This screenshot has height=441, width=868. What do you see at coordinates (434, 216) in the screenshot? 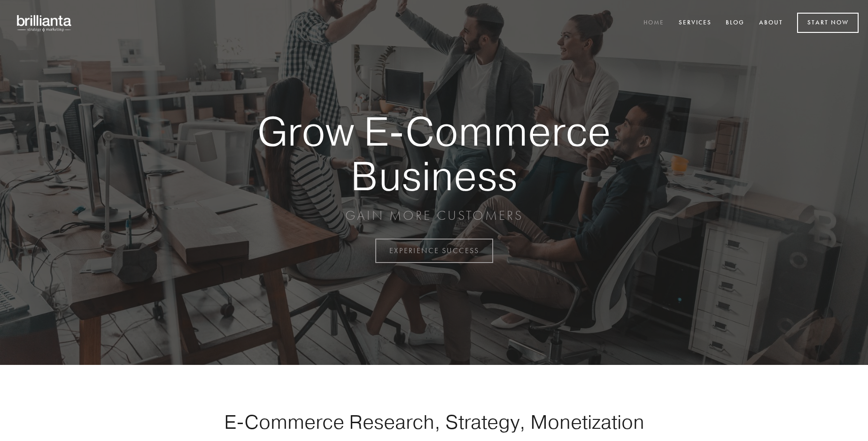
I see `p: GAIN MORE CUSTOMERS` at bounding box center [434, 216].